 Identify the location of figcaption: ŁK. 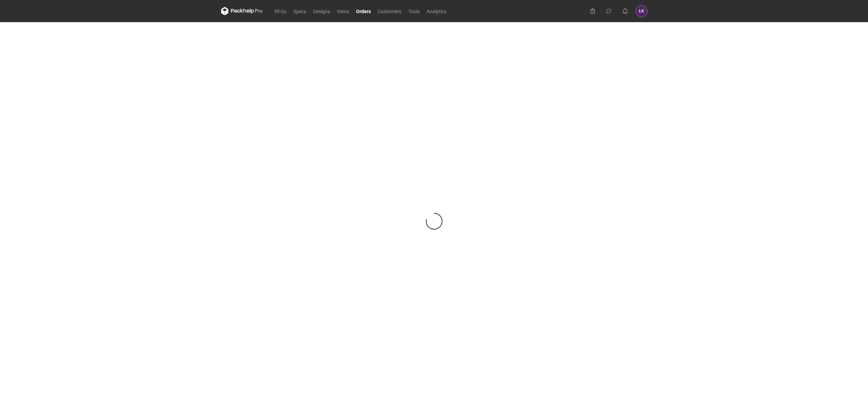
(642, 11).